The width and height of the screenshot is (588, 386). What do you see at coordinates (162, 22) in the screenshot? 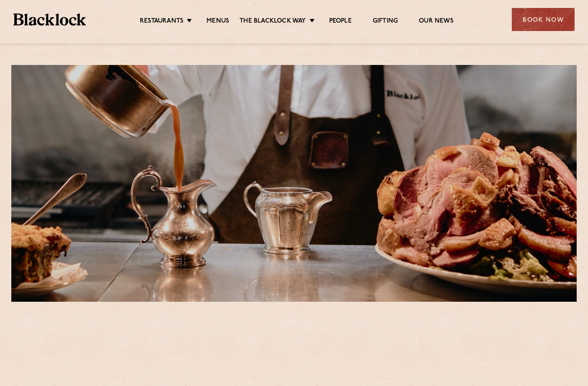
I see `a: Restaurants` at bounding box center [162, 22].